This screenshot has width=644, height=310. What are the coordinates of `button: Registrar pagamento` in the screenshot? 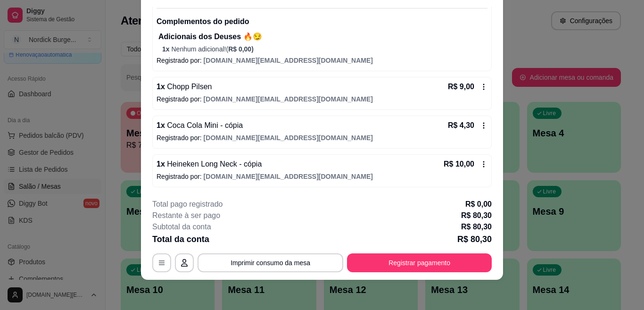 It's located at (419, 263).